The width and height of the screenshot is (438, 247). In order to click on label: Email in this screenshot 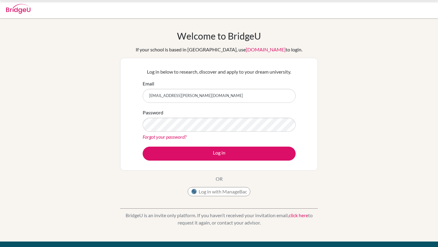, I will do `click(148, 84)`.